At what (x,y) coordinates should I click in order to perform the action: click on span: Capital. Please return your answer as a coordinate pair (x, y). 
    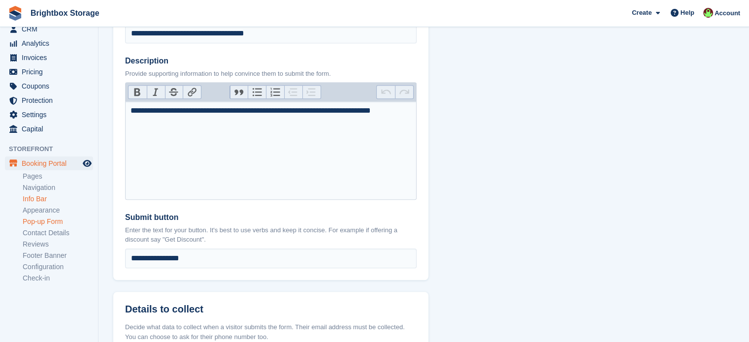
    Looking at the image, I should click on (51, 129).